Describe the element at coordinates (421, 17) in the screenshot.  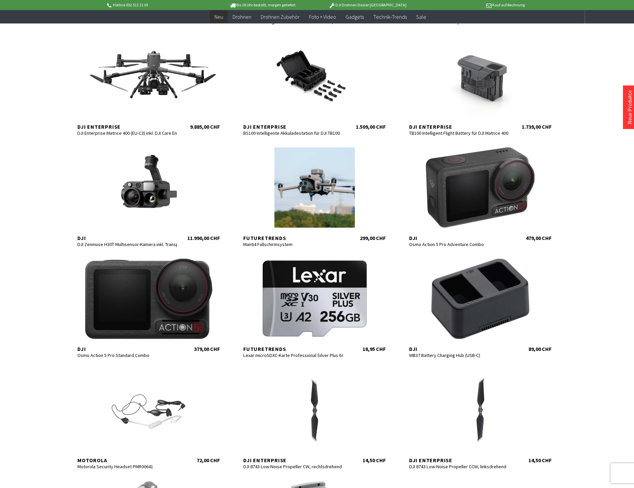
I see `span: Sale` at that location.